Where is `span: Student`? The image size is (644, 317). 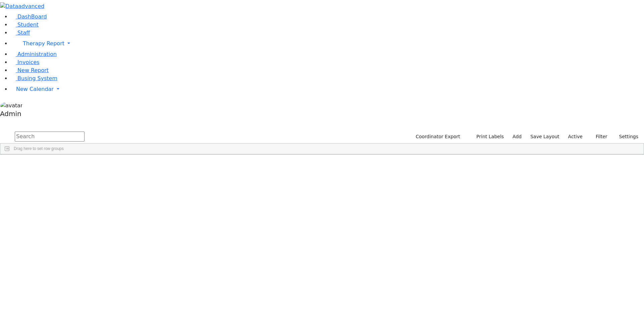
span: Student is located at coordinates (28, 25).